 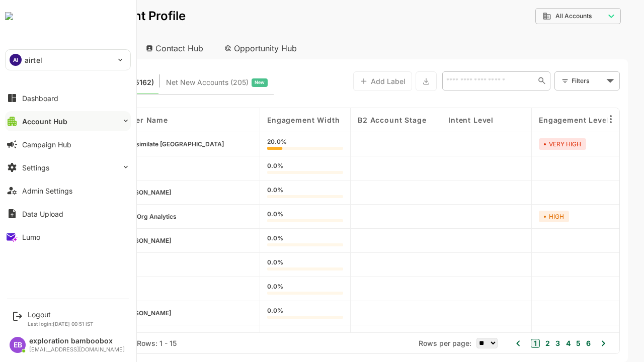 I want to click on div: exploration bamboobox, so click(x=77, y=340).